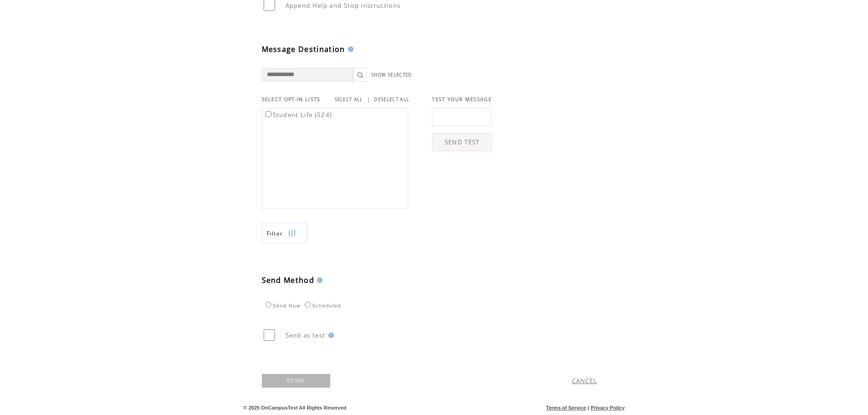 This screenshot has width=868, height=415. Describe the element at coordinates (291, 100) in the screenshot. I see `span: SELECT OPT-IN LISTS` at that location.